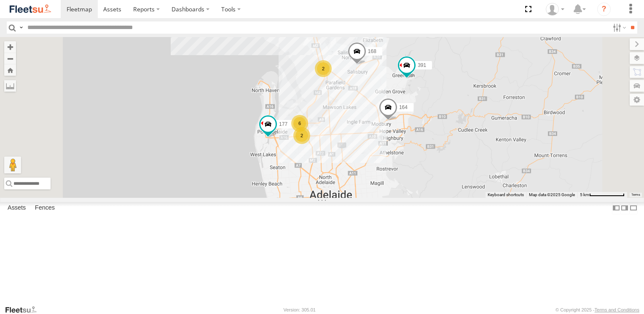 Image resolution: width=644 pixels, height=314 pixels. What do you see at coordinates (633, 208) in the screenshot?
I see `label: Hide Summary Table` at bounding box center [633, 208].